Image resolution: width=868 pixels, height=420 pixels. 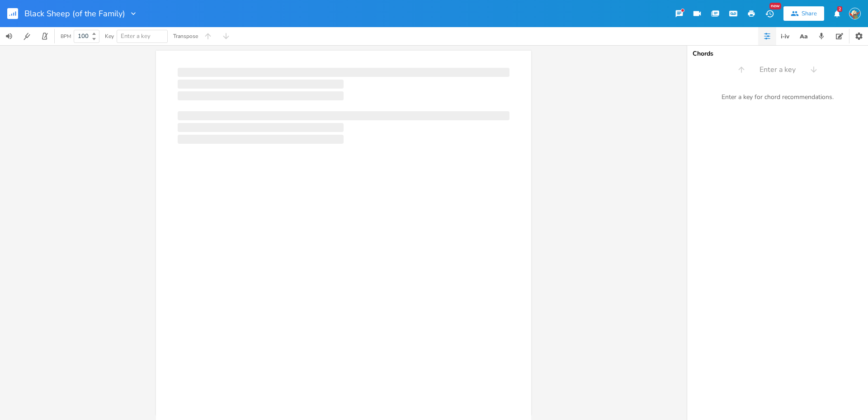 I want to click on img: Jo Rowe, so click(x=855, y=14).